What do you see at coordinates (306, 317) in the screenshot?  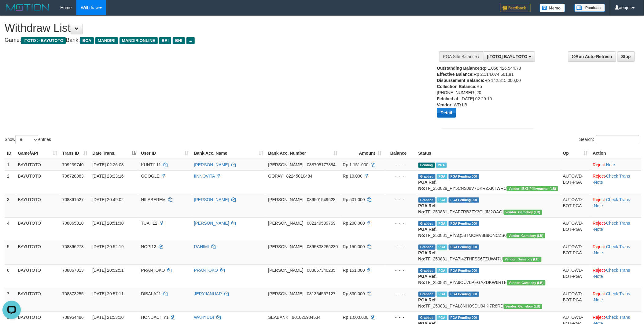 I see `span: Copy 901026984534 to clipboard` at bounding box center [306, 317].